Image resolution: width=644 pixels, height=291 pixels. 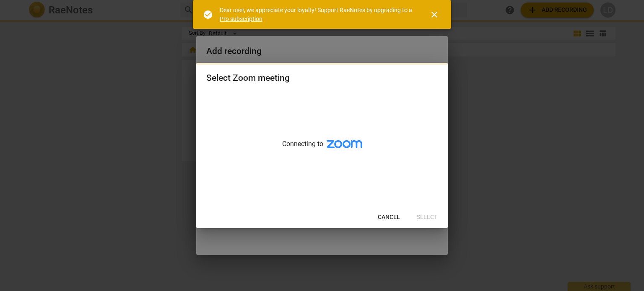 What do you see at coordinates (248, 78) in the screenshot?
I see `div: Select Zoom meeting` at bounding box center [248, 78].